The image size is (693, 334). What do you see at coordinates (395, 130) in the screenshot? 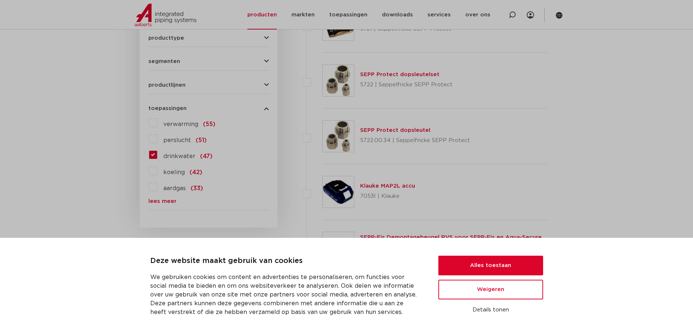
I see `a: SEPP Protect dopsleutel` at bounding box center [395, 130].